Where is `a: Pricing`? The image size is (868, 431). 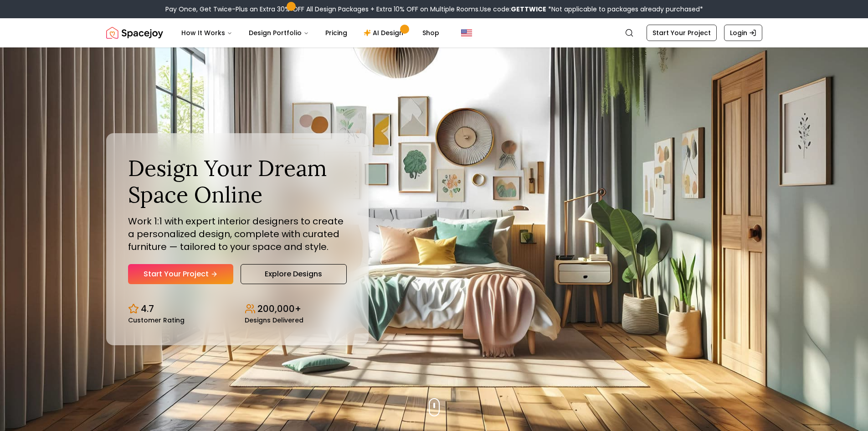 a: Pricing is located at coordinates (336, 33).